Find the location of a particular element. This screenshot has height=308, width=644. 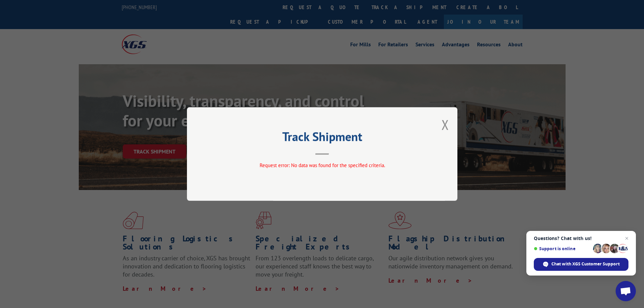

span: Questions? Chat with us! is located at coordinates (581, 238).